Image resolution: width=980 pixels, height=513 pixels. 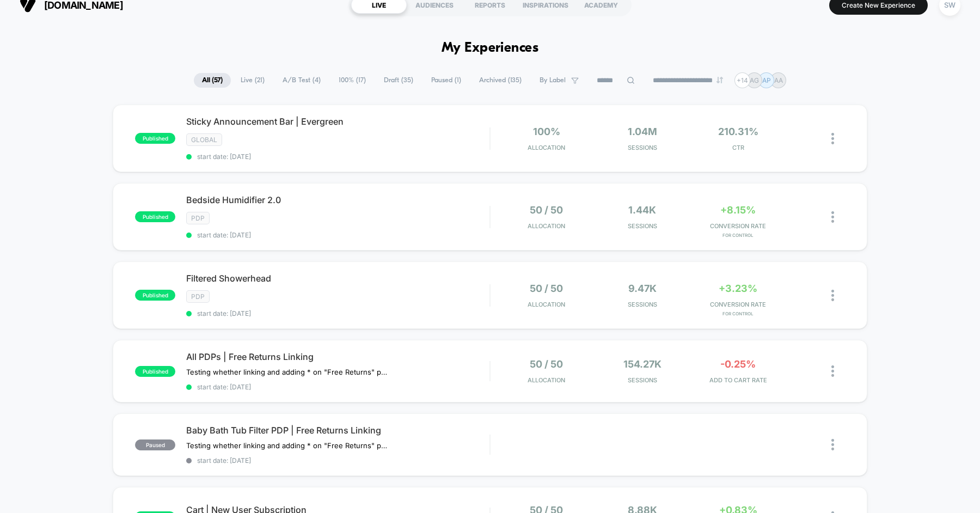 What do you see at coordinates (302, 80) in the screenshot?
I see `span: A/B Test ( 4 )` at bounding box center [302, 80].